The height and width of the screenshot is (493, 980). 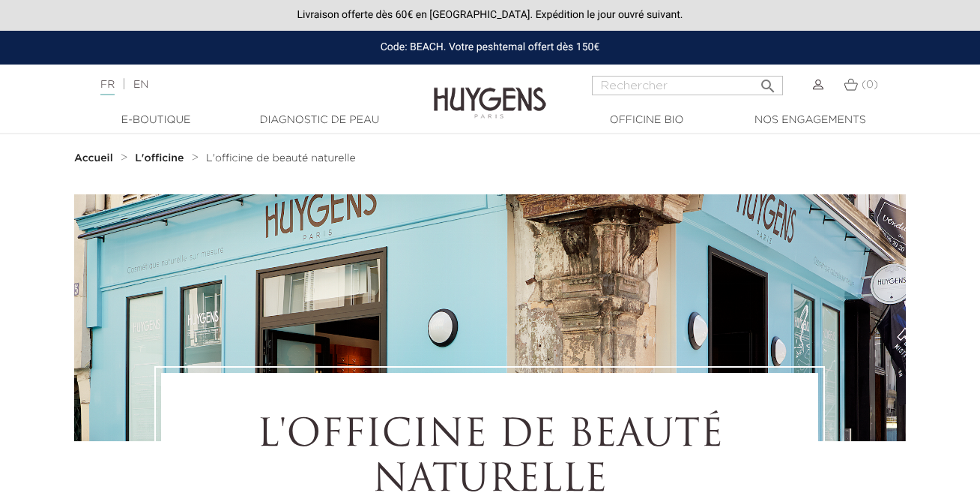 What do you see at coordinates (281, 158) in the screenshot?
I see `span: L'officine de beauté naturelle` at bounding box center [281, 158].